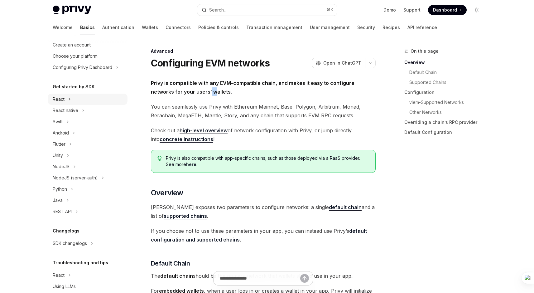 This screenshot has height=293, width=534. I want to click on a: viem-Supported Networks, so click(445, 102).